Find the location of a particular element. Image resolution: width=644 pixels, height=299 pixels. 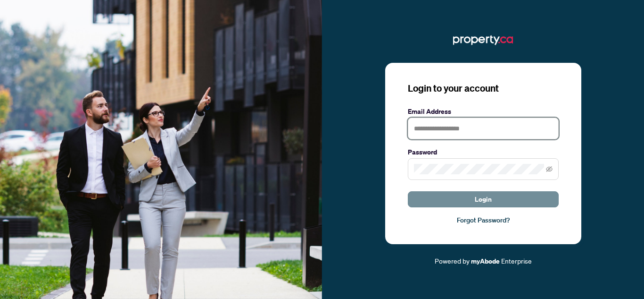

h3: Login to your account is located at coordinates (483, 88).